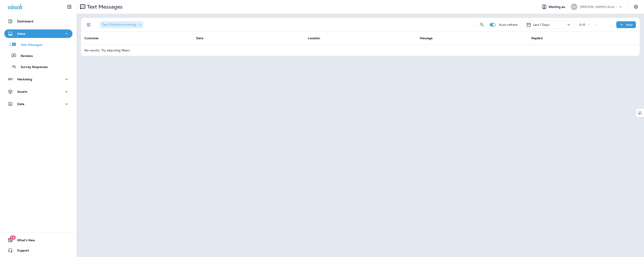  I want to click on span: Working as:, so click(557, 7).